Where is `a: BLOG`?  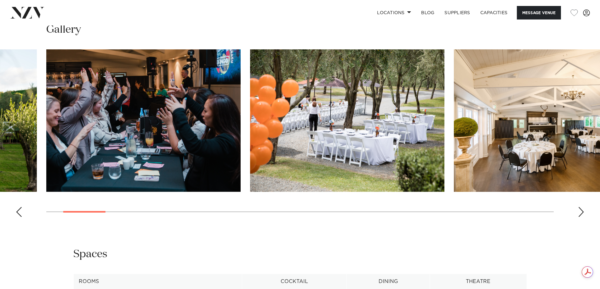 a: BLOG is located at coordinates (428, 13).